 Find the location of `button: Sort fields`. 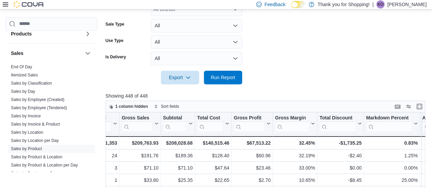

button: Sort fields is located at coordinates (166, 107).